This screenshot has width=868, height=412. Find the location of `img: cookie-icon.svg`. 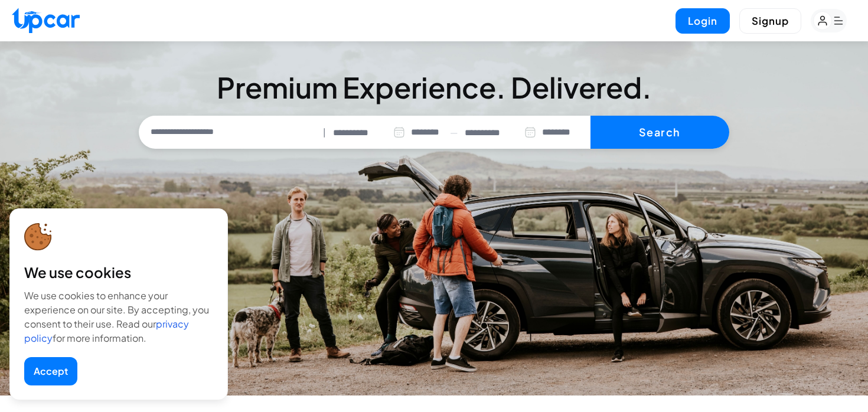

img: cookie-icon.svg is located at coordinates (38, 237).